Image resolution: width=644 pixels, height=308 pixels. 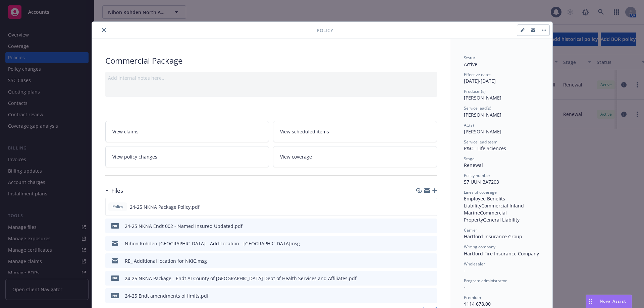 What do you see at coordinates (478, 108) in the screenshot?
I see `span: Service lead(s)` at bounding box center [478, 108].